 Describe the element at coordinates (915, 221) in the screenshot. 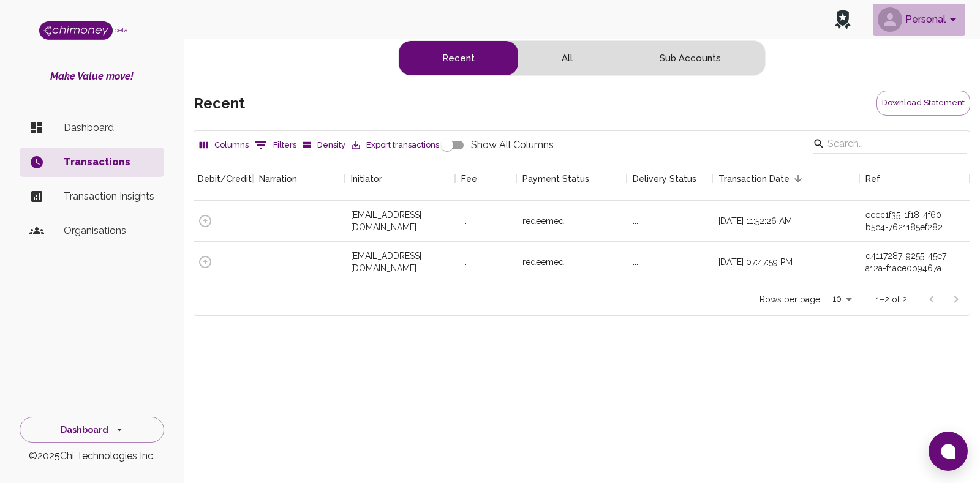

I see `div: eccc1f35-1f18-4f60-b5c4-7621185ef282` at that location.